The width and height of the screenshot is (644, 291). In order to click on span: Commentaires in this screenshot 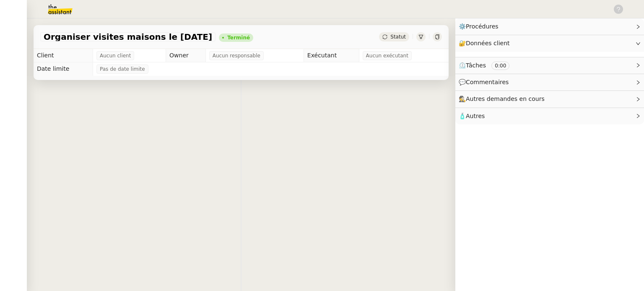, I will do `click(487, 82)`.